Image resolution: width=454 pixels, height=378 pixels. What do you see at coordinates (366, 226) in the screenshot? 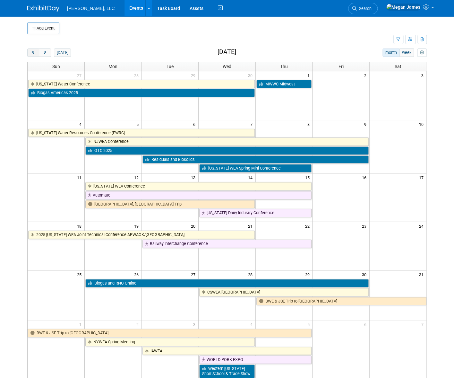
I see `span: 23` at bounding box center [366, 226].